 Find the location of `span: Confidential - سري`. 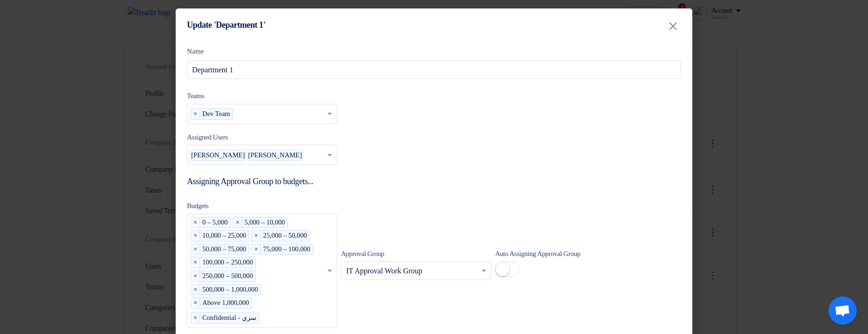

span: Confidential - سري is located at coordinates (230, 318).